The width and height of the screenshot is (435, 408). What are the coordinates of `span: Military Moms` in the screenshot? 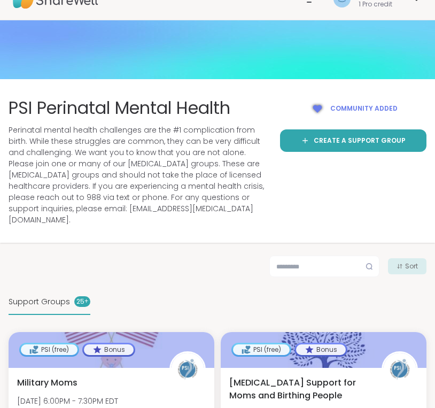 It's located at (47, 383).